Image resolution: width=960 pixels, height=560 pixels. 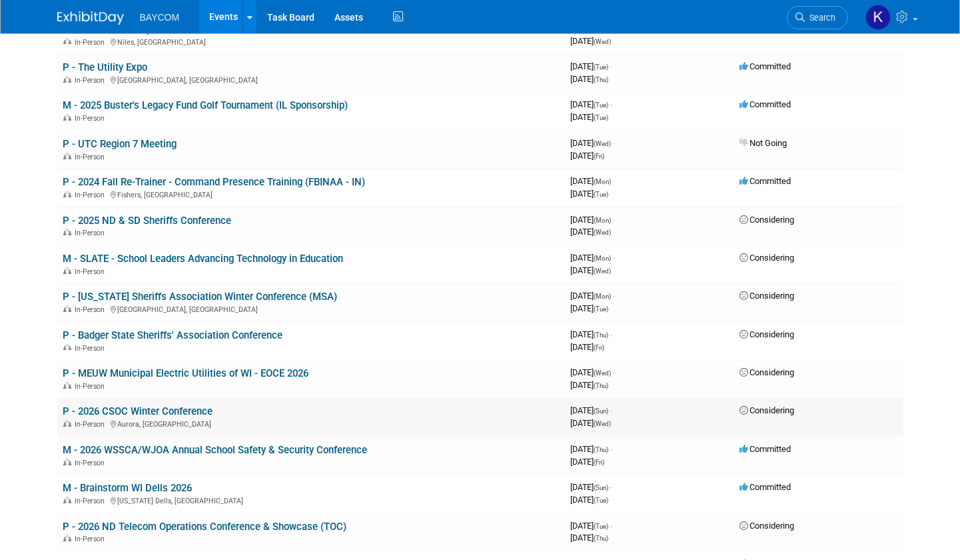 What do you see at coordinates (820, 17) in the screenshot?
I see `span: Search` at bounding box center [820, 17].